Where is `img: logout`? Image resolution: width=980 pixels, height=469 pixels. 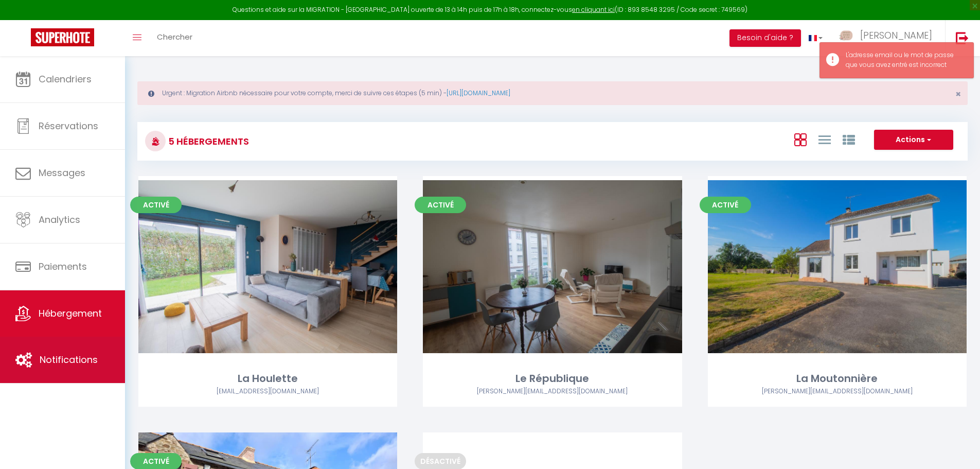
img: logout is located at coordinates (962, 37).